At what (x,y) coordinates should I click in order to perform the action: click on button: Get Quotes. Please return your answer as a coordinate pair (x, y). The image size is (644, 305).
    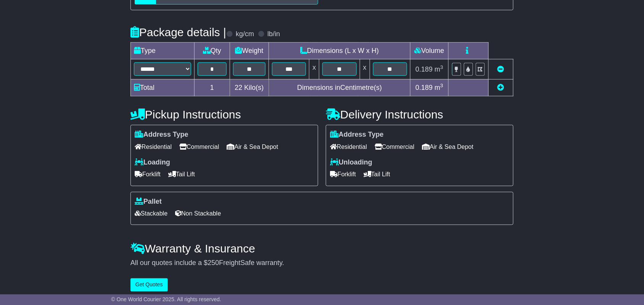
    Looking at the image, I should click on (149, 285).